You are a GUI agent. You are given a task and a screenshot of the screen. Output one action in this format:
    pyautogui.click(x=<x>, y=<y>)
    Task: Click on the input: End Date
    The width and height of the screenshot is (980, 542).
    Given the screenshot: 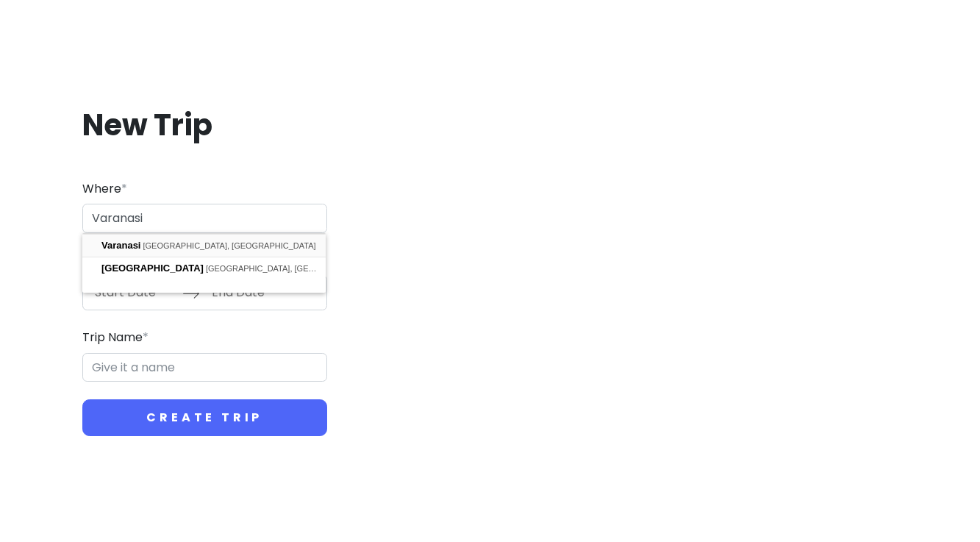 What is the action you would take?
    pyautogui.click(x=251, y=293)
    